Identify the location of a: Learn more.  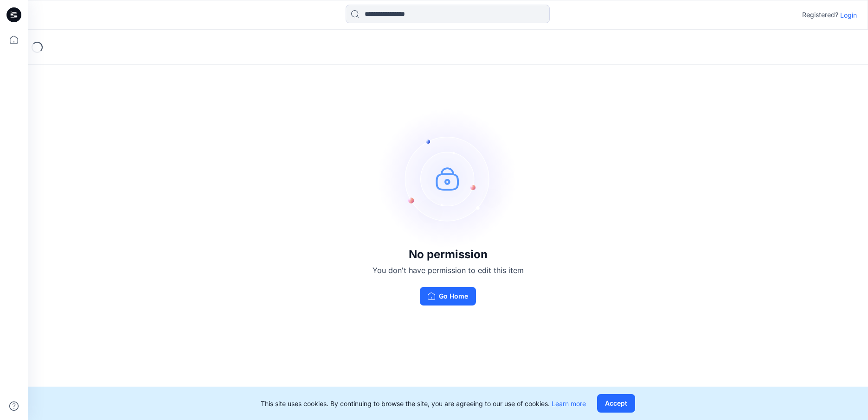
(569, 404).